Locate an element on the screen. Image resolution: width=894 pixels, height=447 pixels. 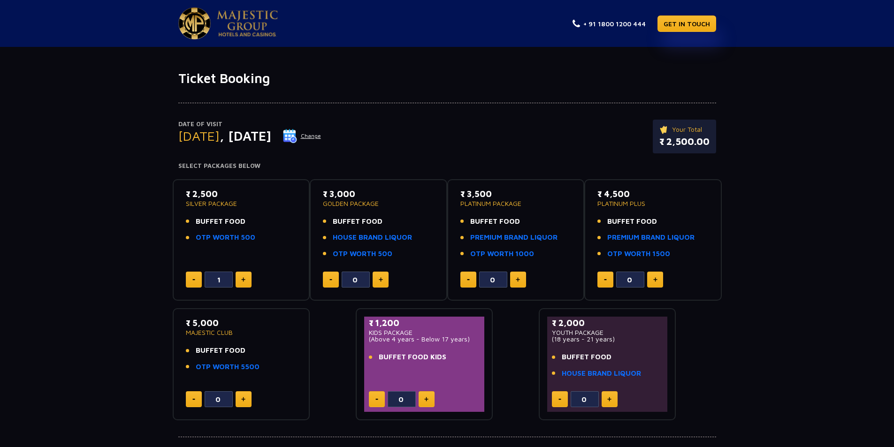
p: YOUTH PACKAGE is located at coordinates (607, 333).